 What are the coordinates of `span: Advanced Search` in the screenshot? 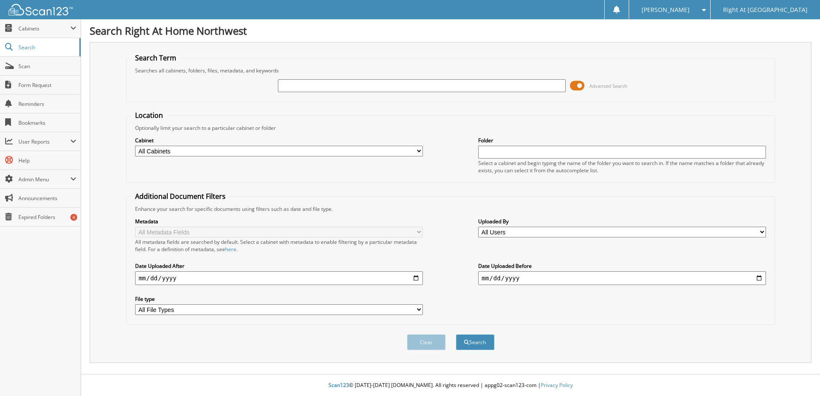 It's located at (608, 86).